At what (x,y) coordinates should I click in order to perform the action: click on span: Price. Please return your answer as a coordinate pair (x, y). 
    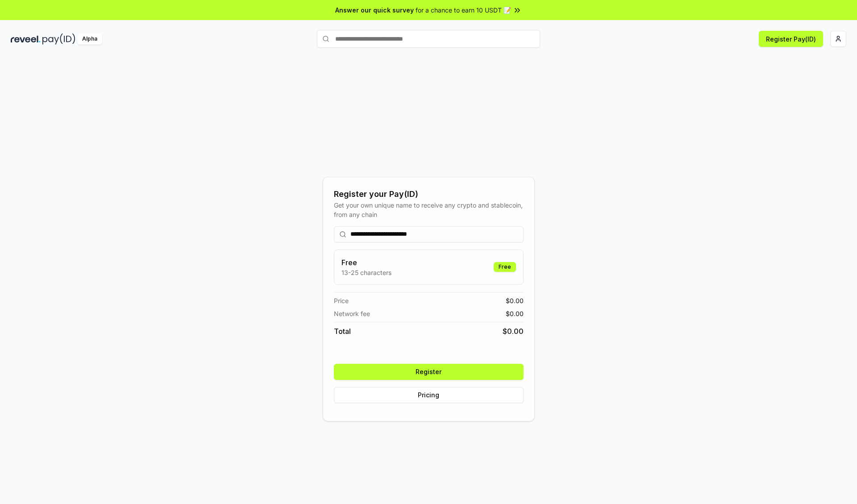
    Looking at the image, I should click on (341, 300).